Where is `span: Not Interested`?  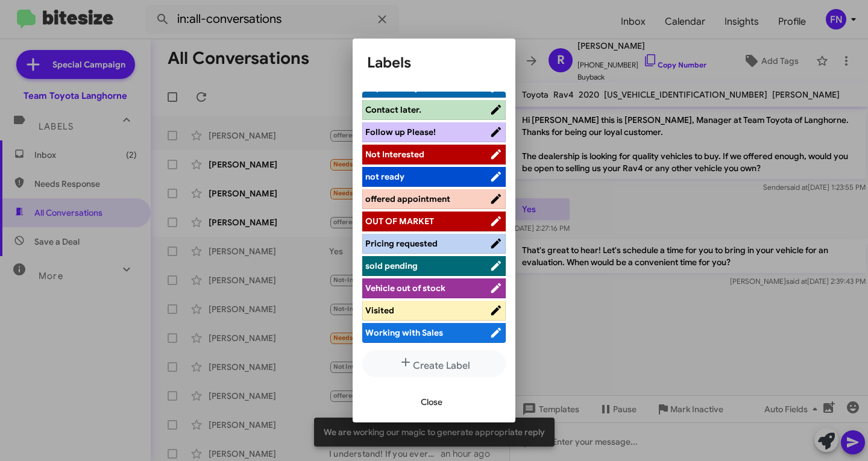
span: Not Interested is located at coordinates (395, 154).